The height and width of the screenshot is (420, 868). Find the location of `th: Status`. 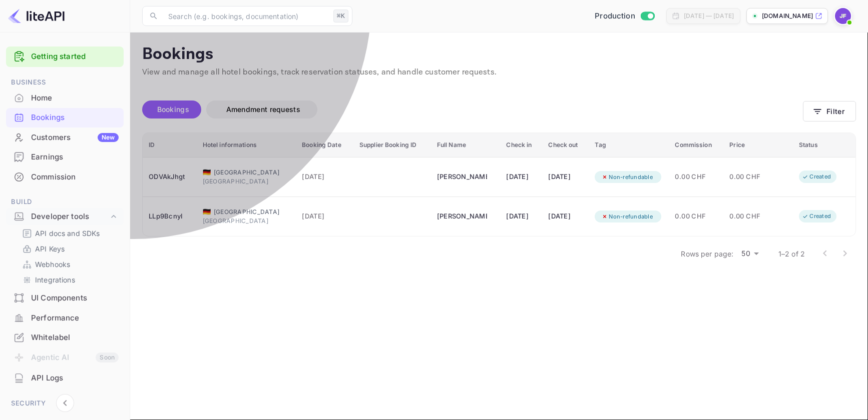

th: Status is located at coordinates (824, 145).